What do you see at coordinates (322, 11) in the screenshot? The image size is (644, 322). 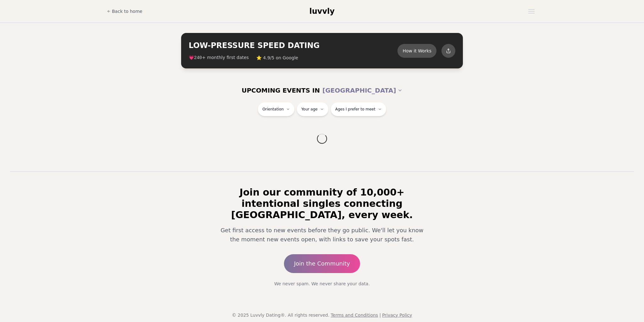 I see `a: luvvly` at bounding box center [322, 11].